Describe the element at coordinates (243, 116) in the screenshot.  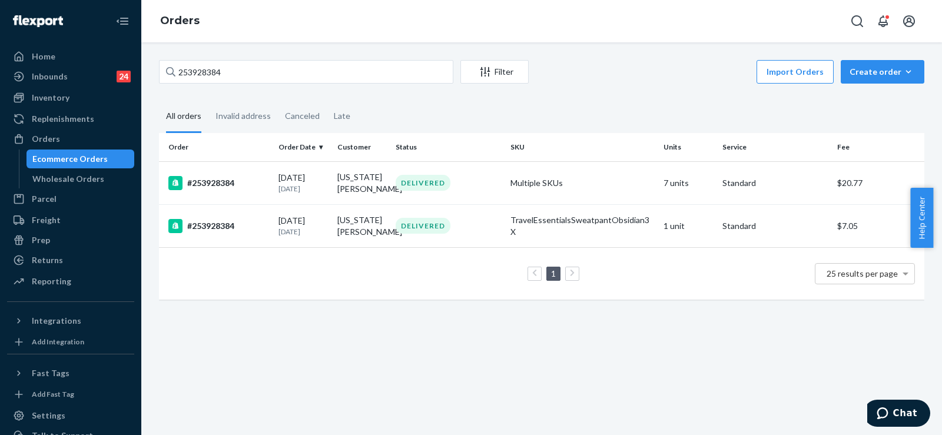
I see `div: Invalid address` at that location.